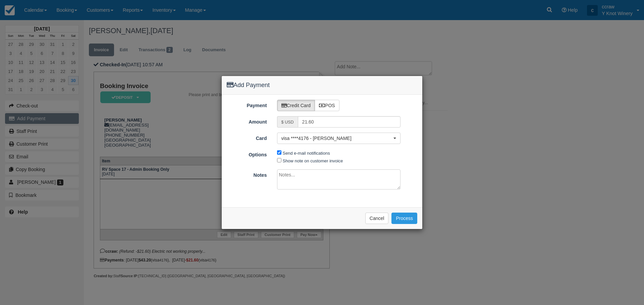  I want to click on label: POS, so click(327, 105).